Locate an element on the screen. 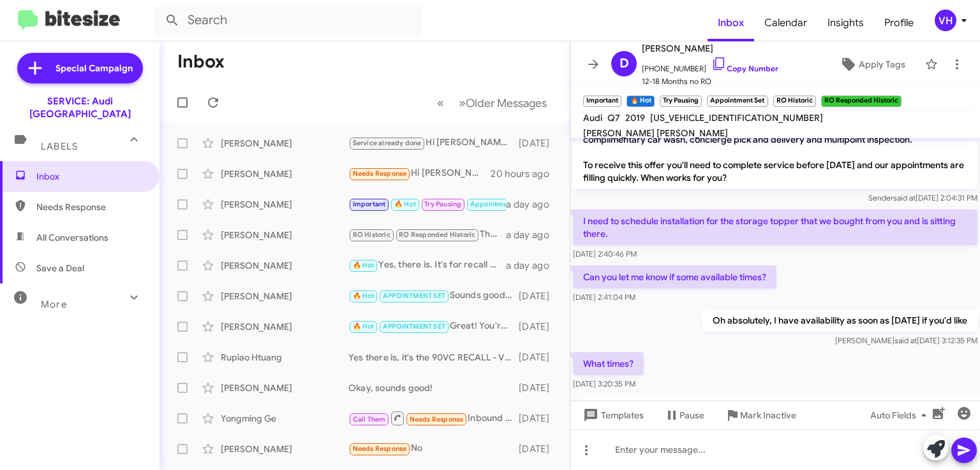 The height and width of the screenshot is (470, 980). button: Next is located at coordinates (503, 102).